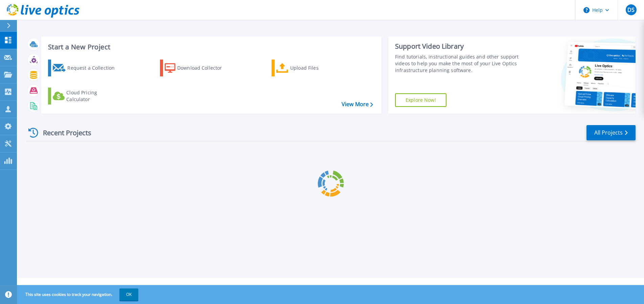 This screenshot has height=304, width=644. Describe the element at coordinates (458, 47) in the screenshot. I see `div: Support Video Library` at that location.